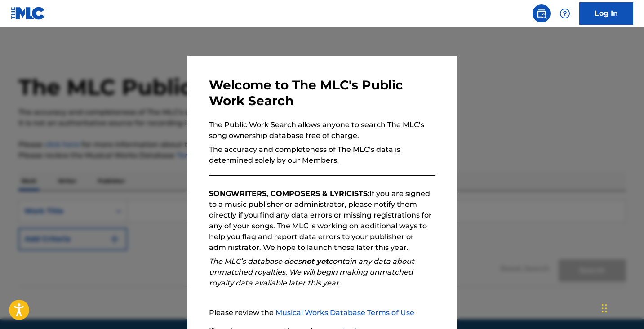 Image resolution: width=644 pixels, height=329 pixels. What do you see at coordinates (565, 13) in the screenshot?
I see `div: Help` at bounding box center [565, 13].